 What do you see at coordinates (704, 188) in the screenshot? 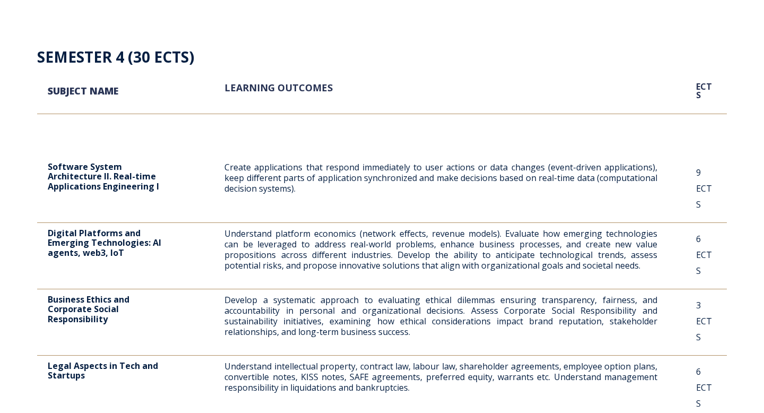
I see `span: 9 ECTS` at bounding box center [704, 188].